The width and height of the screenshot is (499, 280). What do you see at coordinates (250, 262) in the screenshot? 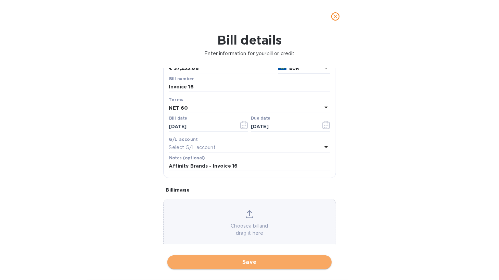
I see `span: Save` at bounding box center [250, 262].